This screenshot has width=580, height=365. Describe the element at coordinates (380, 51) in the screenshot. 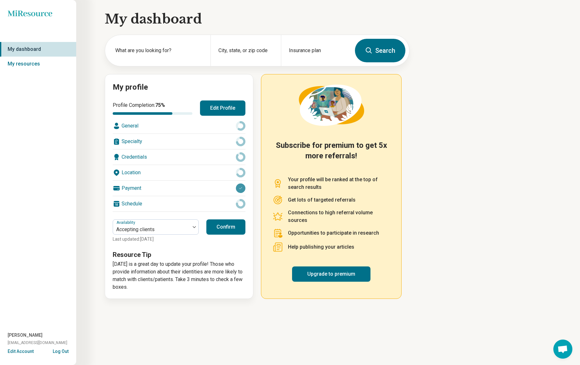

I see `button: Search` at that location.